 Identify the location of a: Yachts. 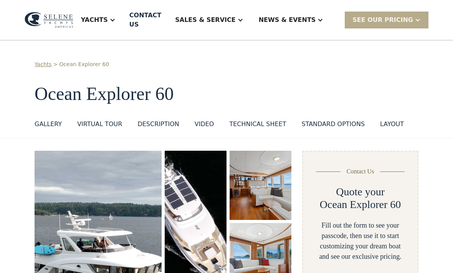
(43, 64).